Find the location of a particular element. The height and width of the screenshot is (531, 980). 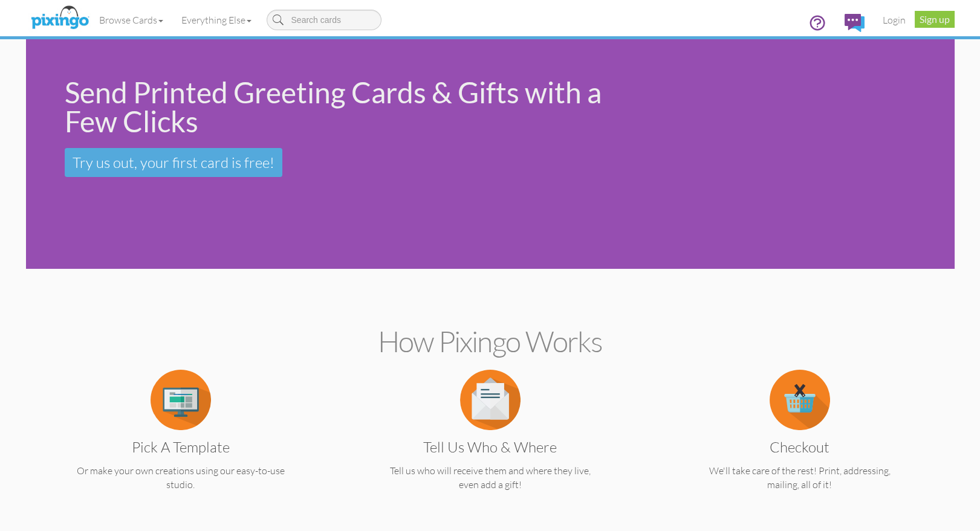

a: Pick a Template Or make your own creations using our easy-to-use studio. is located at coordinates (181, 443).